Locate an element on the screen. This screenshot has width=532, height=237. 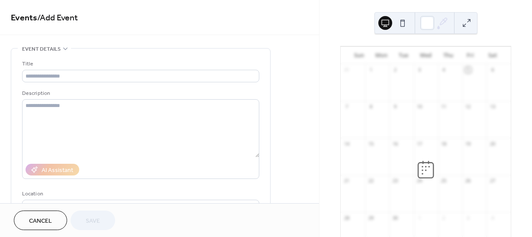
span: Event details is located at coordinates (41, 49).